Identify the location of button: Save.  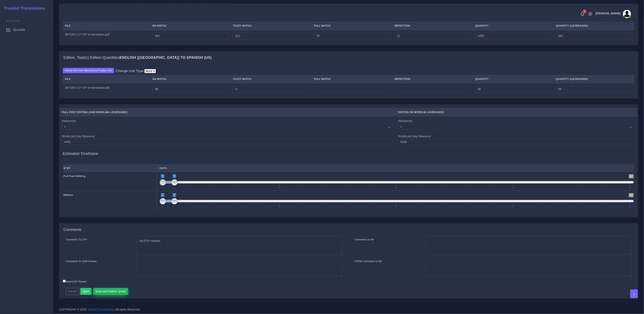
(86, 291).